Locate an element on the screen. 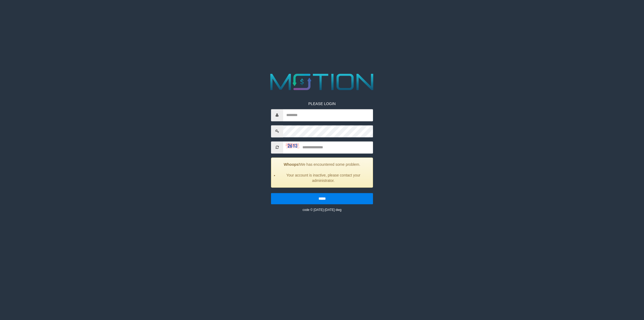 This screenshot has width=644, height=320. img: MOTION_logo.png is located at coordinates (322, 82).